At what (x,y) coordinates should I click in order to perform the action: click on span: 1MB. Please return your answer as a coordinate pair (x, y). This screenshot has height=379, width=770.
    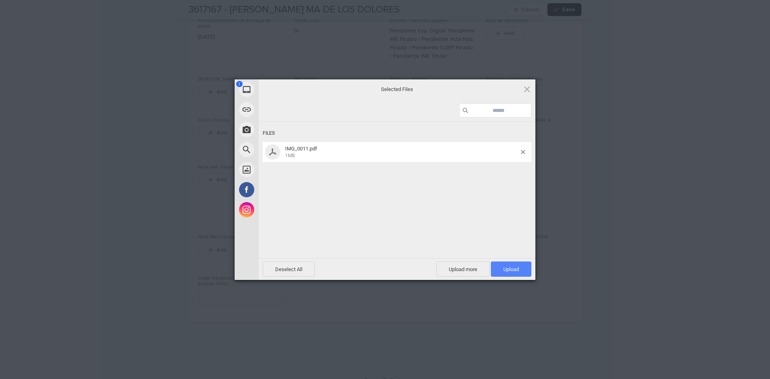
    Looking at the image, I should click on (290, 156).